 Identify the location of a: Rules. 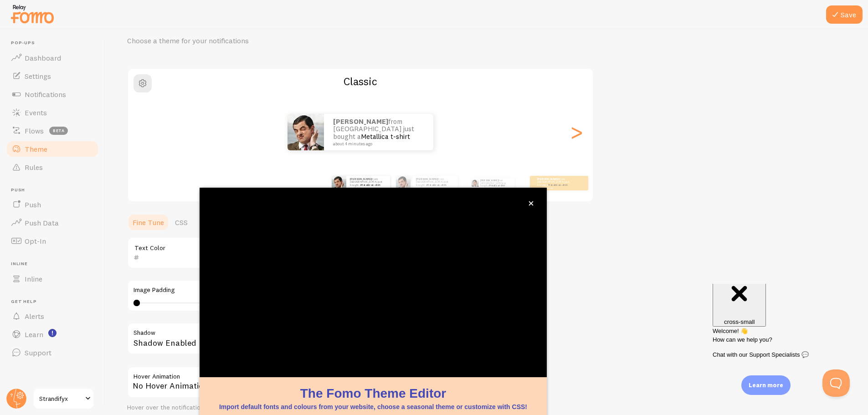
(52, 167).